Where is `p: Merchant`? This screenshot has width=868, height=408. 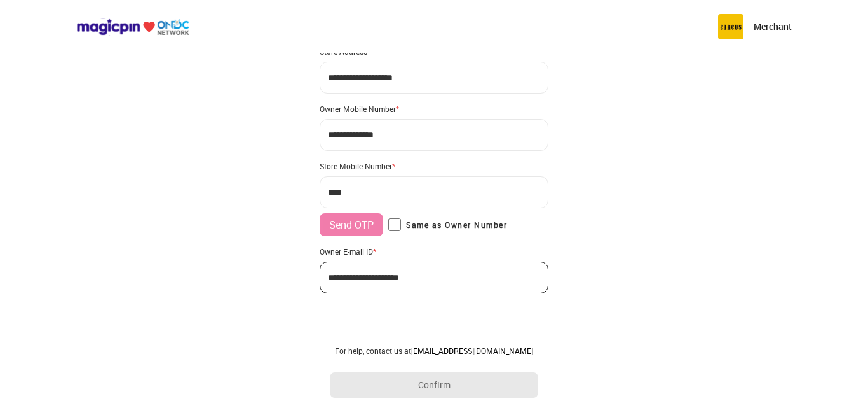 p: Merchant is located at coordinates (773, 27).